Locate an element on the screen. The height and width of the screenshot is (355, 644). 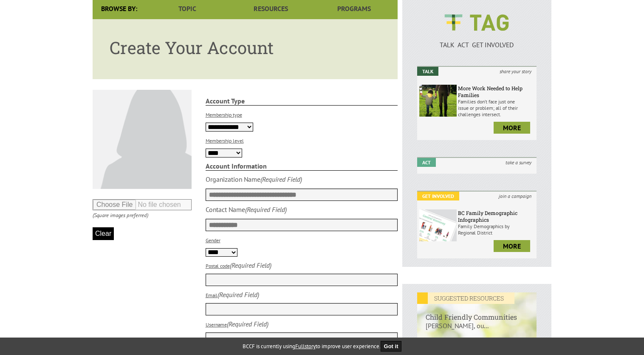
i: join a campaign is located at coordinates (515, 196).